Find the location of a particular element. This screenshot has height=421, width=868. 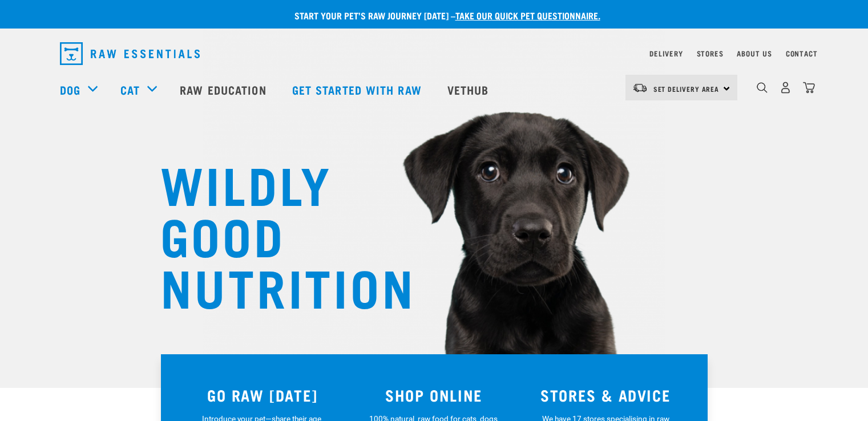

span: Set Delivery Area is located at coordinates (686, 88).